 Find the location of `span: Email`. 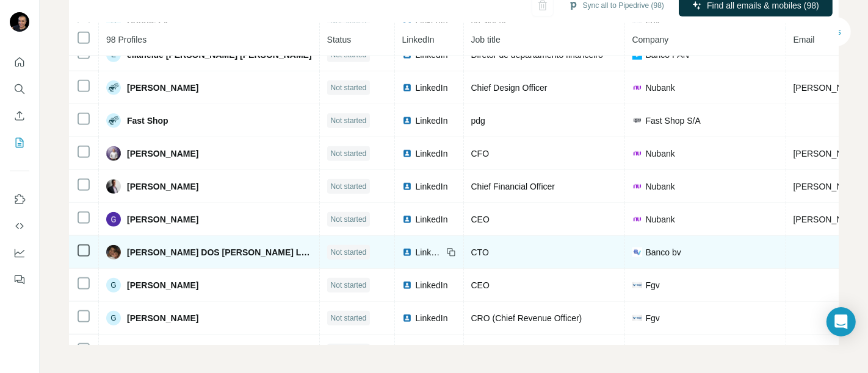

span: Email is located at coordinates (804, 40).